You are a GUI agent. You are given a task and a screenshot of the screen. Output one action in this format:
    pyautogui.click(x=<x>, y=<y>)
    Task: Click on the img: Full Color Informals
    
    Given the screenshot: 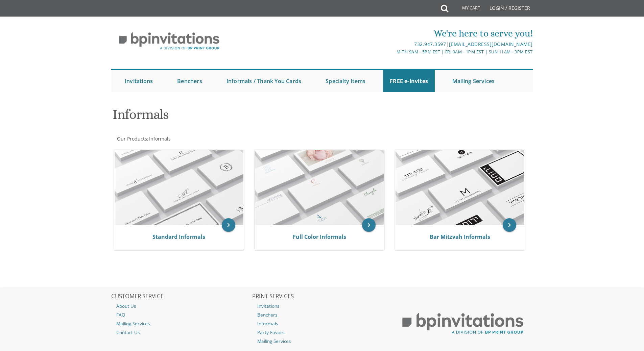 What is the action you would take?
    pyautogui.click(x=320, y=188)
    